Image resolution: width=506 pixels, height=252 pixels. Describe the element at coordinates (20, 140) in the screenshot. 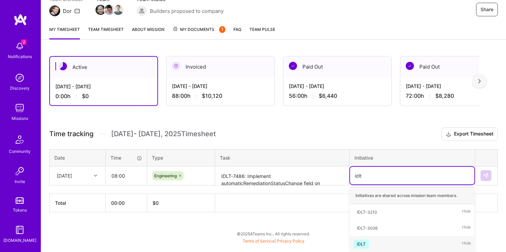

I see `img: Community` at that location.